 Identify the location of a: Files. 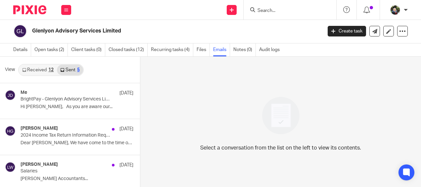
(203, 50).